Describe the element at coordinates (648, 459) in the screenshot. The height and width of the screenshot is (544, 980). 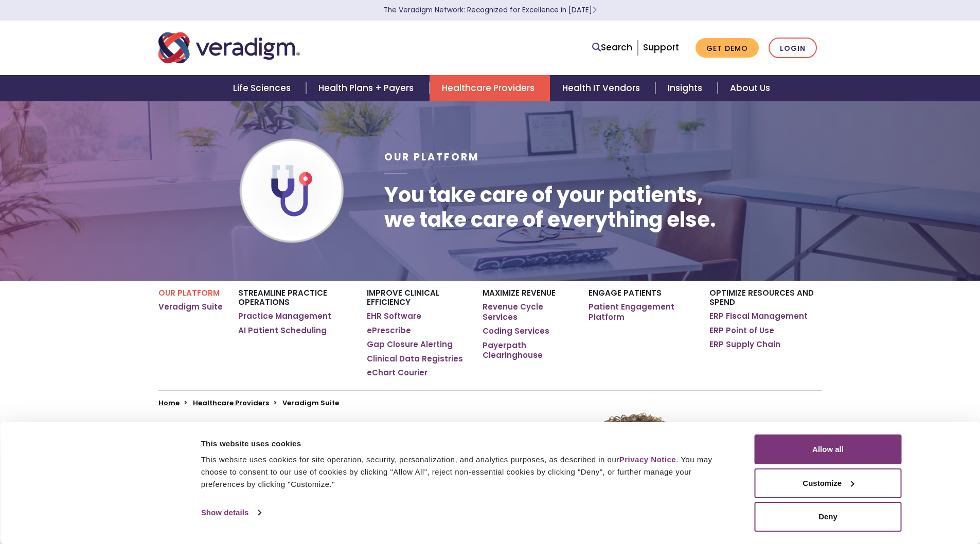
I see `a: Privacy Notice` at that location.